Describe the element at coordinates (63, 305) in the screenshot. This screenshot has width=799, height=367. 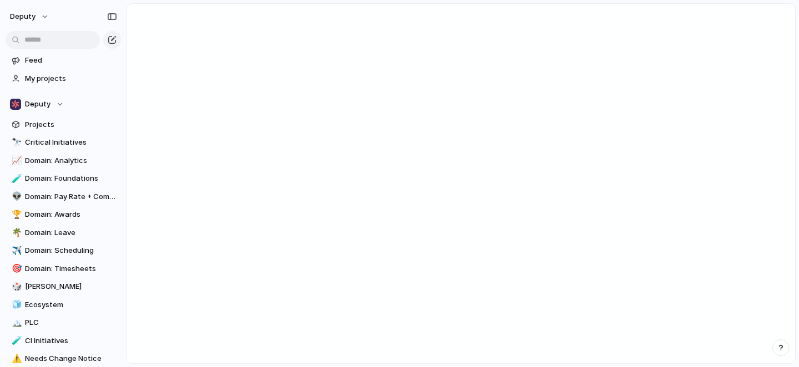
I see `div: 🧊Ecosystem` at that location.